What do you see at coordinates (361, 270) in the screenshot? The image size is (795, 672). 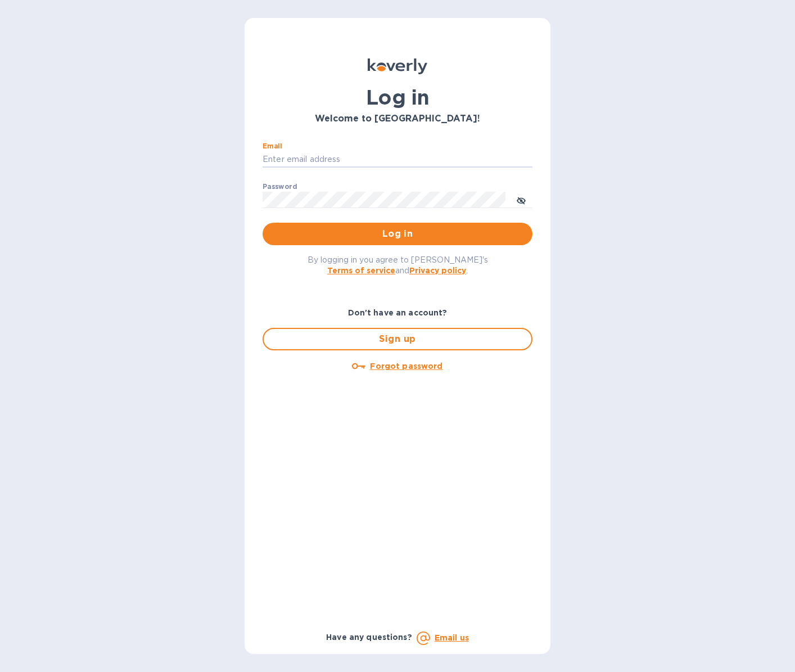 I see `a: Terms of service` at bounding box center [361, 270].